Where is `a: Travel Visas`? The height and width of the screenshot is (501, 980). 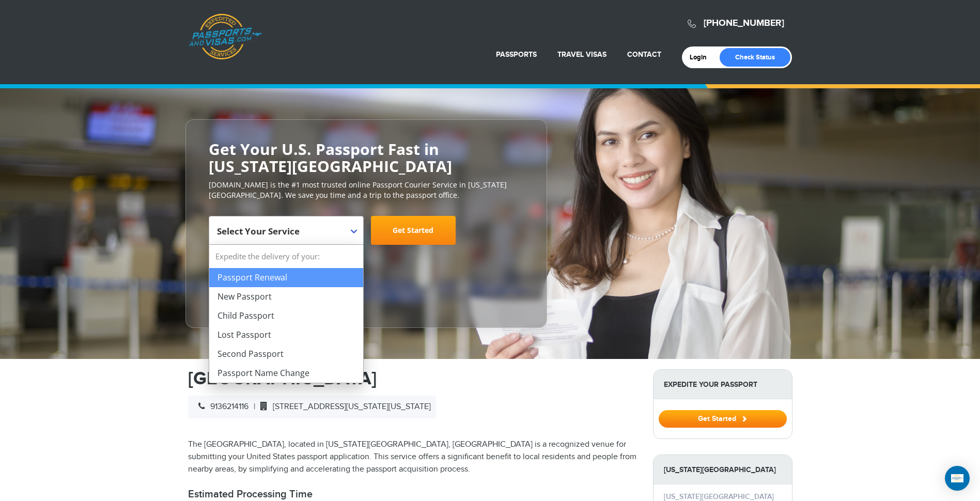
a: Travel Visas is located at coordinates (582, 54).